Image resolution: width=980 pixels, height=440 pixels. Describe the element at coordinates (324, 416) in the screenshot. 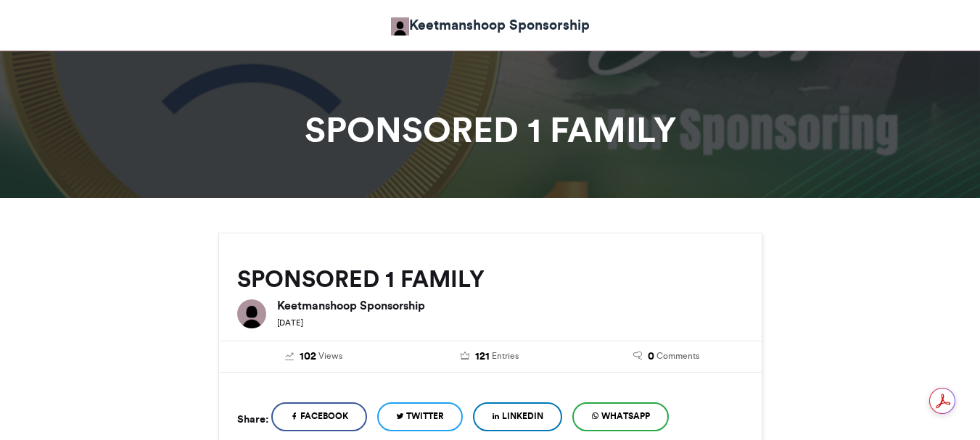

I see `span: Facebook` at that location.